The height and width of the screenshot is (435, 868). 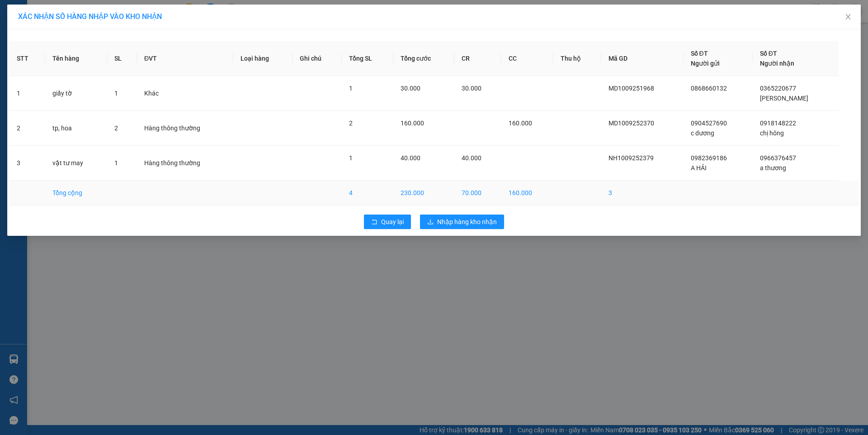 What do you see at coordinates (430, 222) in the screenshot?
I see `span: download` at bounding box center [430, 222].